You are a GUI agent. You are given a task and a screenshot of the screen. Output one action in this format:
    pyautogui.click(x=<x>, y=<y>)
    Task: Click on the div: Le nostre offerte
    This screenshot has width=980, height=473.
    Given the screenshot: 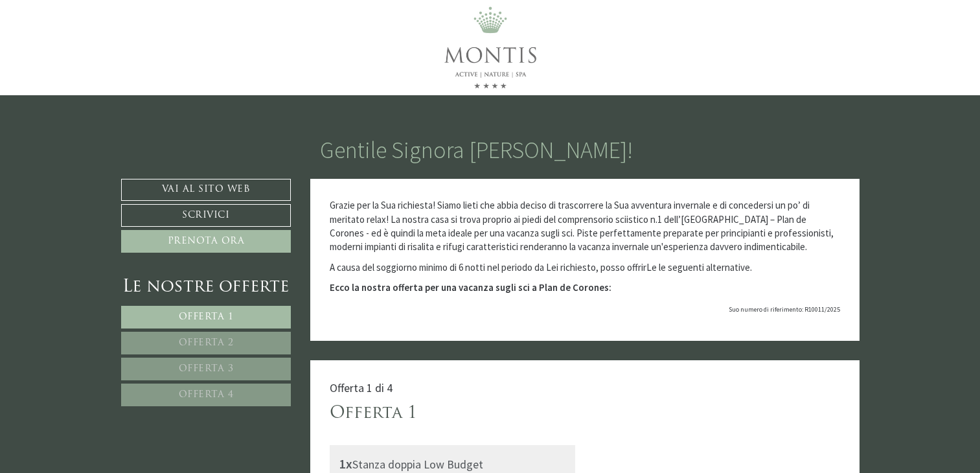 What is the action you would take?
    pyautogui.click(x=206, y=287)
    